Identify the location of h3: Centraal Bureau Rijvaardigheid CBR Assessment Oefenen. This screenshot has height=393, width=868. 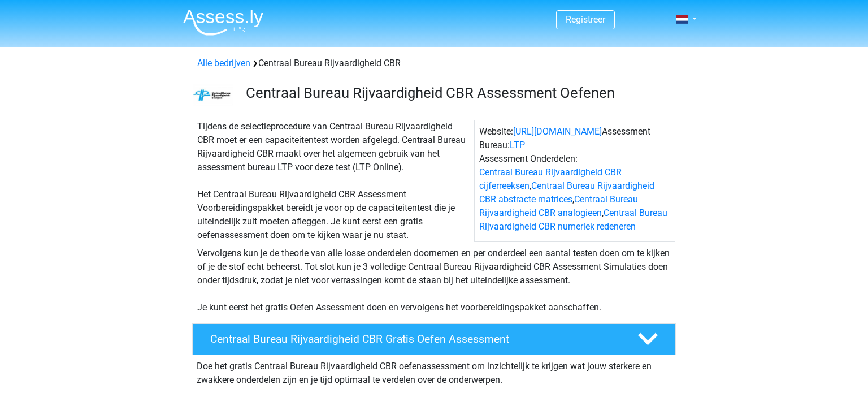
(456, 93).